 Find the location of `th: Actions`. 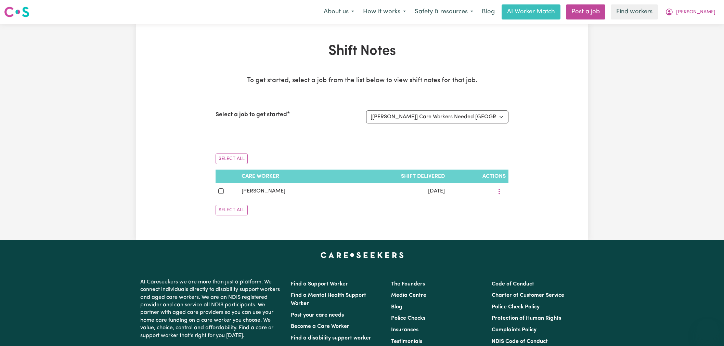

th: Actions is located at coordinates (478, 177).